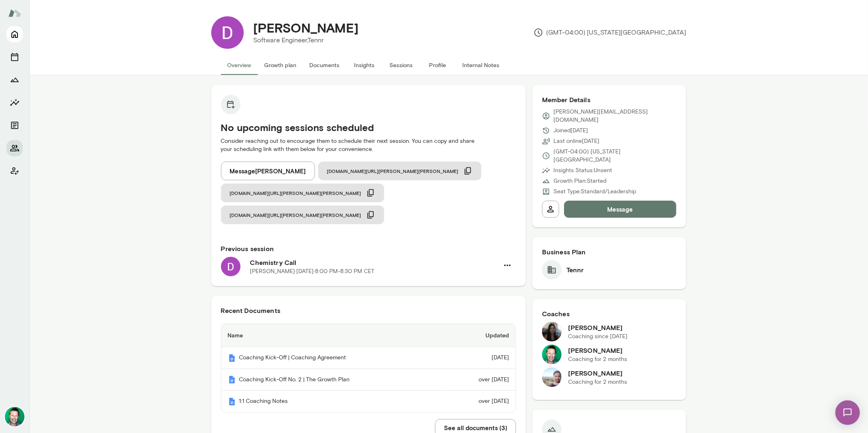 This screenshot has width=868, height=433. Describe the element at coordinates (368, 249) in the screenshot. I see `h6: Previous session` at that location.